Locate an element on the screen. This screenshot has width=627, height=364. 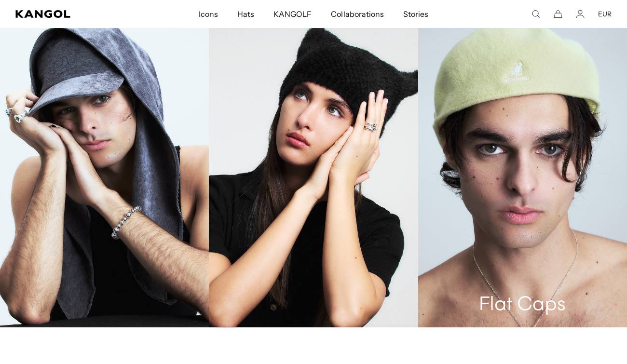
a: Flat Caps is located at coordinates (522, 171).